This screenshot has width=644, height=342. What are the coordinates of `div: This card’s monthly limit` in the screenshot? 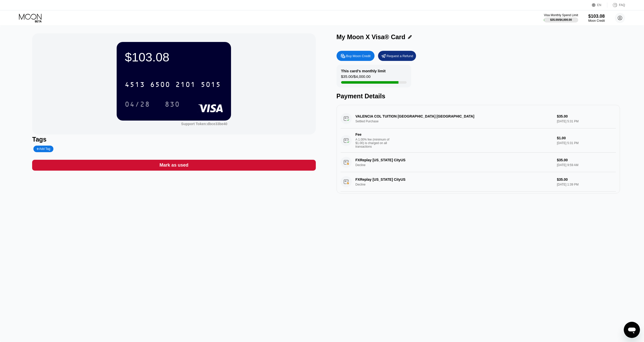 It's located at (363, 71).